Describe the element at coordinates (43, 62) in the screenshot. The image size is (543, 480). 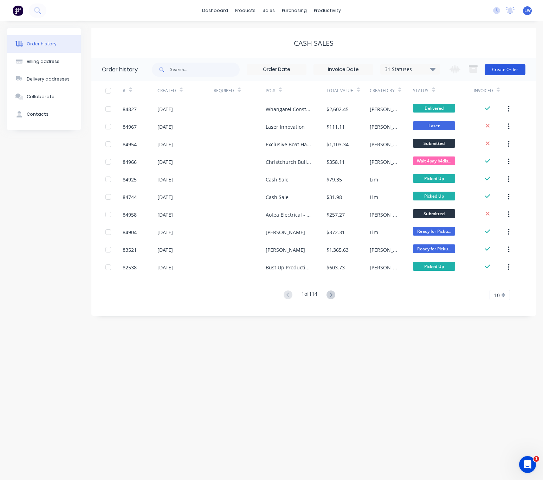
I see `div: Billing address` at that location.